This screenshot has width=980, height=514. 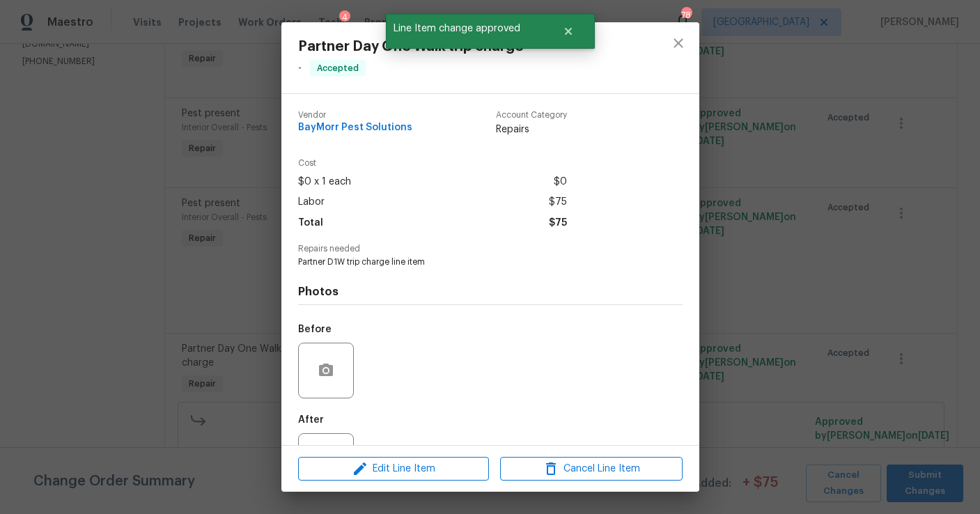 What do you see at coordinates (465, 29) in the screenshot?
I see `span: Line Item change approved` at bounding box center [465, 29].